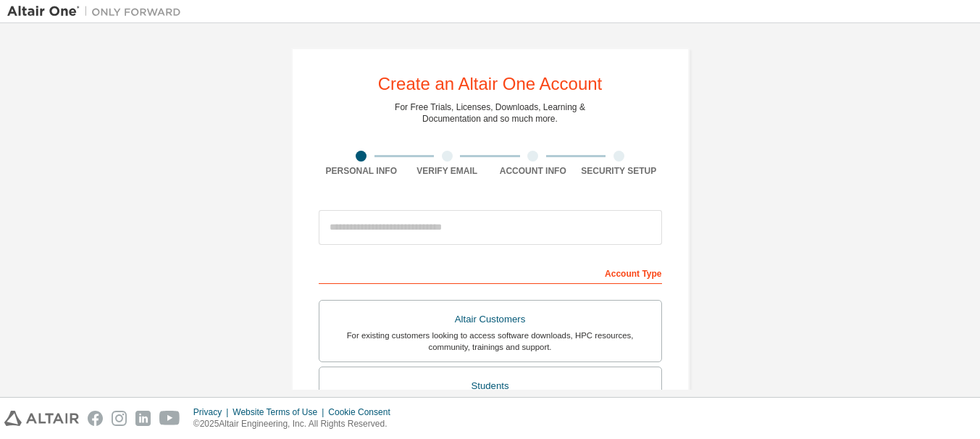 Image resolution: width=980 pixels, height=439 pixels. I want to click on img: instagram.svg, so click(118, 418).